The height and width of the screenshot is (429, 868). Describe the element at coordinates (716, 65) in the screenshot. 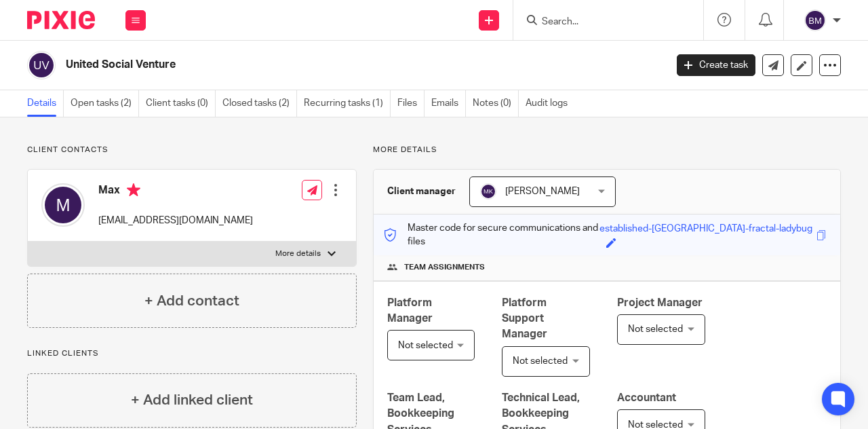

I see `a: Create task` at that location.